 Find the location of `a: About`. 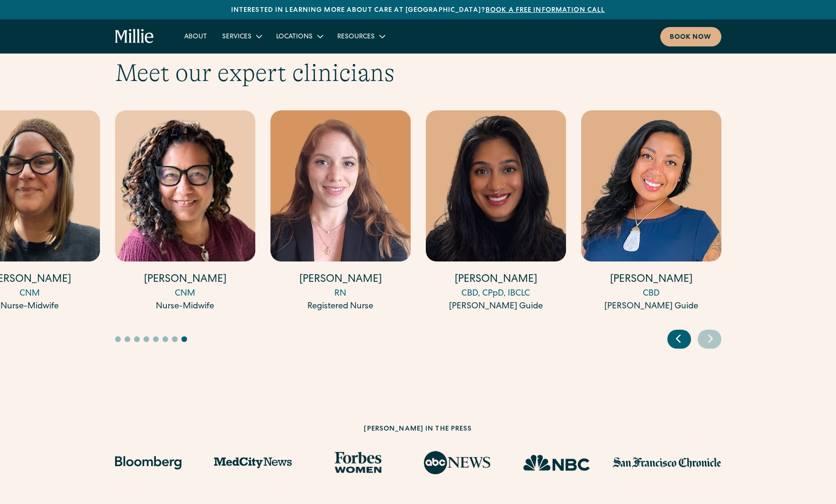

a: About is located at coordinates (196, 36).